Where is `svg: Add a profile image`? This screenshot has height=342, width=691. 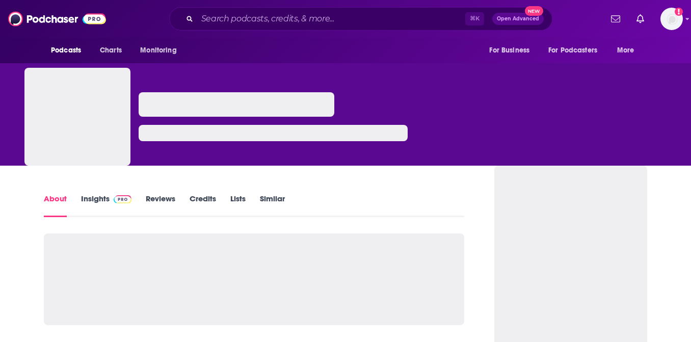 svg: Add a profile image is located at coordinates (679, 12).